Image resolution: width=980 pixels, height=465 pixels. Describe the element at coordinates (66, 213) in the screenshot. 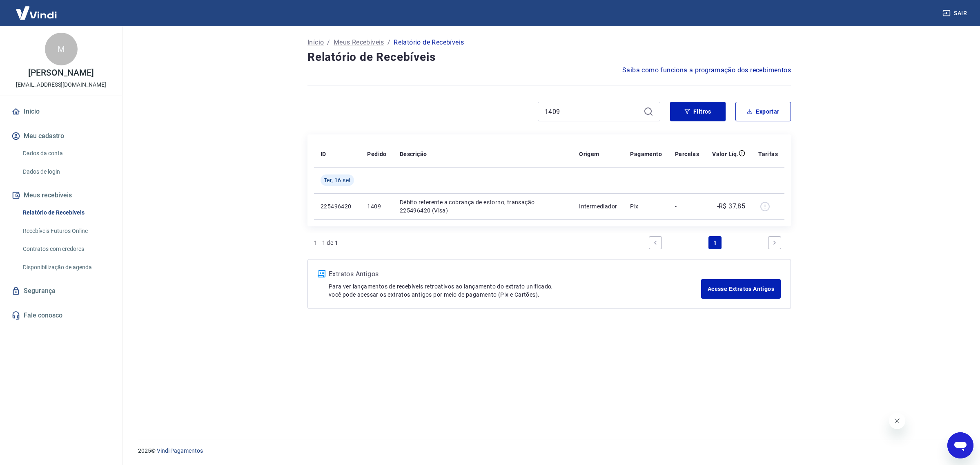

I see `a: Relatório de Recebíveis` at that location.